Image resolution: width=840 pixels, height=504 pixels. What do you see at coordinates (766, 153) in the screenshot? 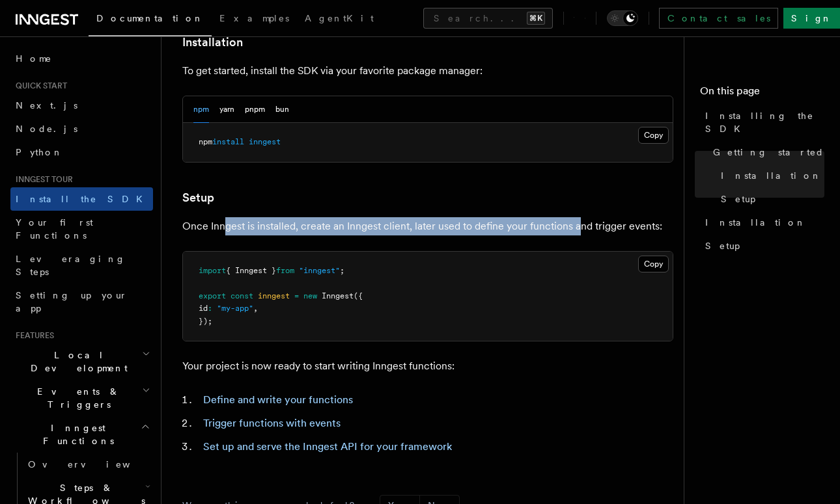
I see `a: Getting started` at bounding box center [766, 153].